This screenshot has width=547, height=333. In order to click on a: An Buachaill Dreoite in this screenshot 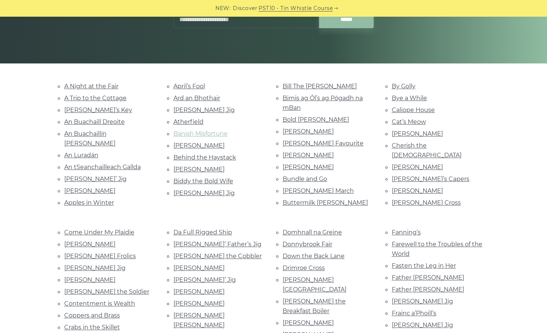, I will do `click(94, 122)`.